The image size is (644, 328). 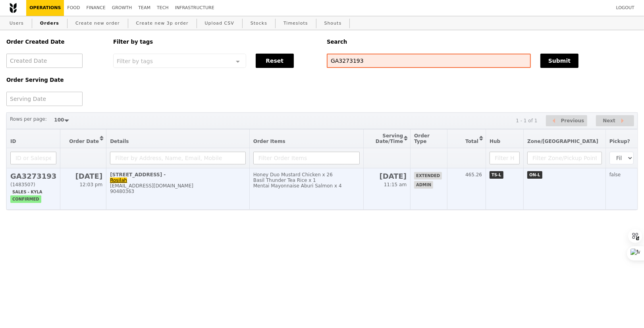 What do you see at coordinates (178, 158) in the screenshot?
I see `input: Filter by Address, Name, Email, Mobile` at bounding box center [178, 158].